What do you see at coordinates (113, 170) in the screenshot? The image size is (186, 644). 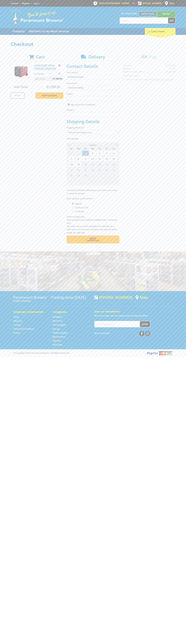 I see `span: 27` at bounding box center [113, 170].